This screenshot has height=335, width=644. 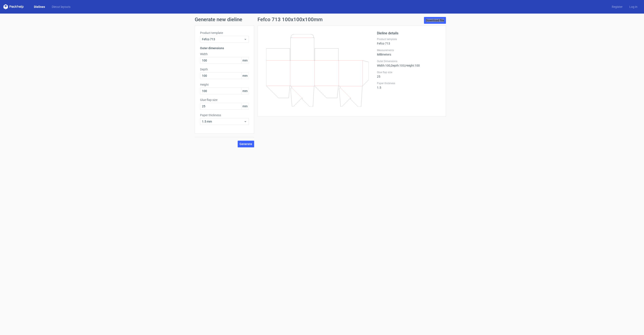 I want to click on label: Width, so click(x=225, y=54).